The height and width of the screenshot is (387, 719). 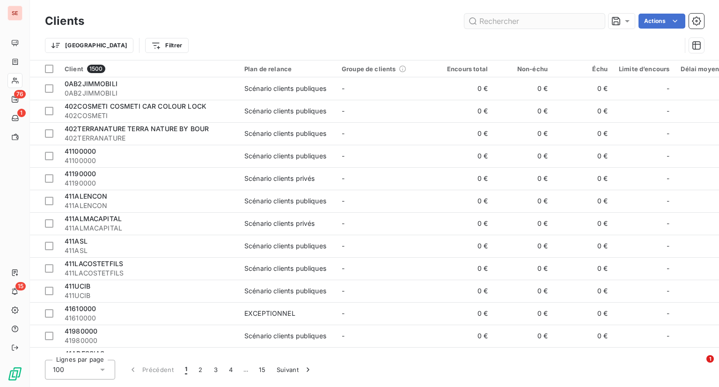 I want to click on span: 402TERRANATURE TERRA NATURE BY BOUR, so click(x=137, y=128).